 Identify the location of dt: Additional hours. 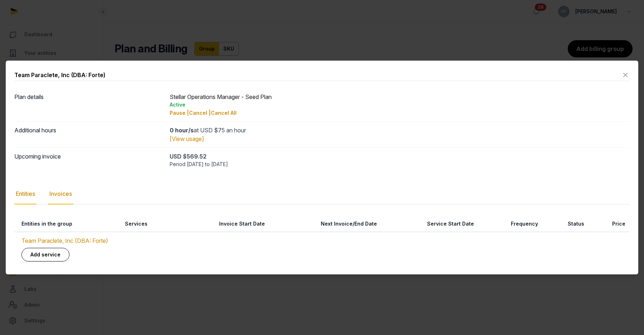
(89, 134).